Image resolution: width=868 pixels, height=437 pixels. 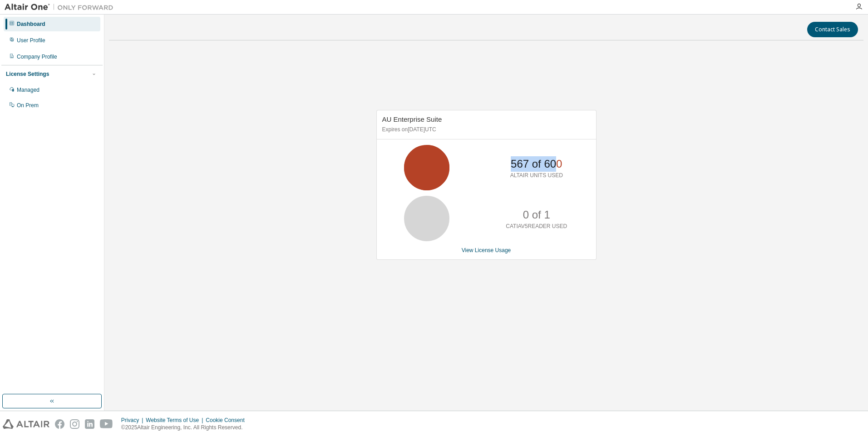 What do you see at coordinates (31, 24) in the screenshot?
I see `div: Dashboard` at bounding box center [31, 24].